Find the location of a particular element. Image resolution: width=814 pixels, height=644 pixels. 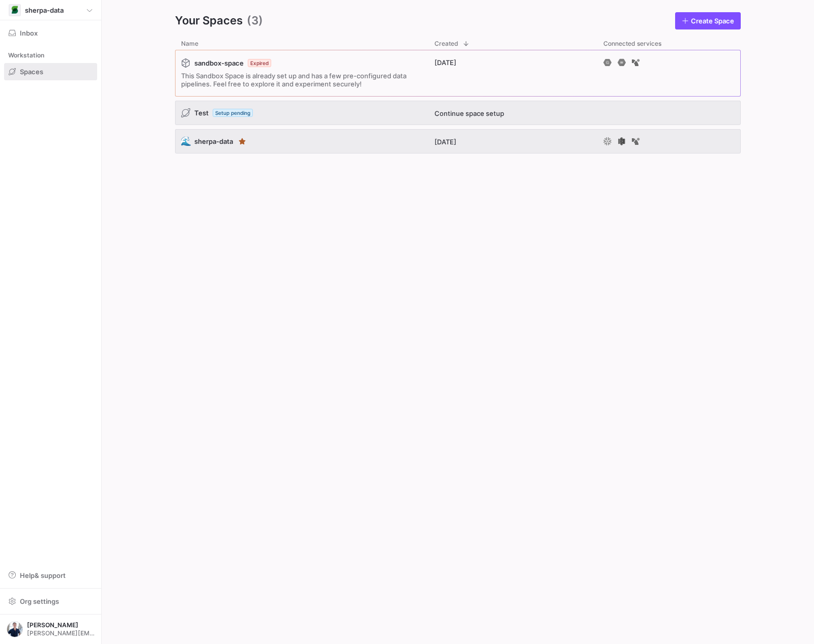

span: Spaces is located at coordinates (32, 71).